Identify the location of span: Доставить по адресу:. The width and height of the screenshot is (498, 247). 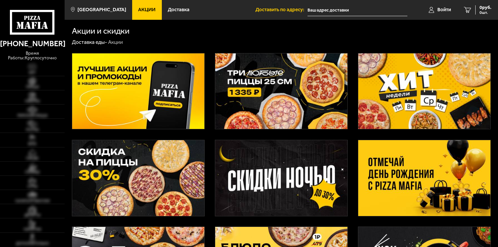
(281, 10).